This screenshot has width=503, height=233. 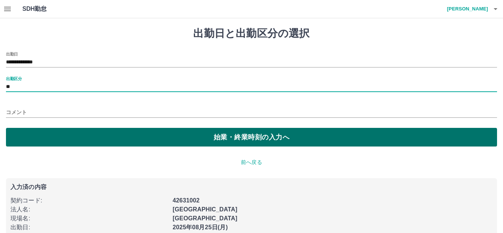 What do you see at coordinates (89, 227) in the screenshot?
I see `p: 出勤日 :` at bounding box center [89, 227].